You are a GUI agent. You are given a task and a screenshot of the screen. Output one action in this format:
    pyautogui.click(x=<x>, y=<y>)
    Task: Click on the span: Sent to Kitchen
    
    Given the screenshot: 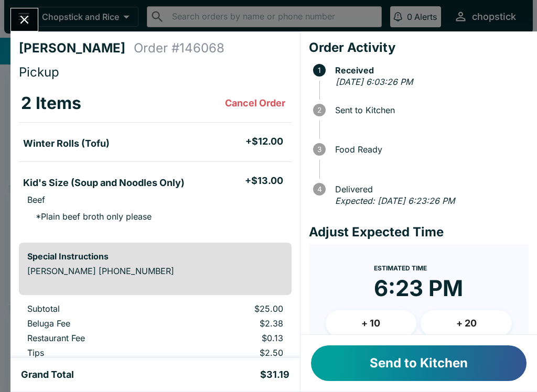 What is the action you would take?
    pyautogui.click(x=429, y=110)
    